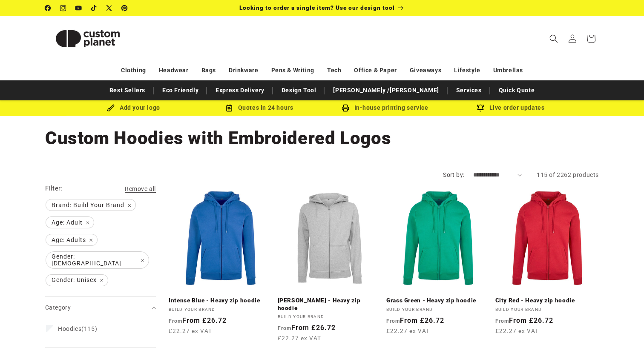 The width and height of the screenshot is (644, 350). Describe the element at coordinates (174, 70) in the screenshot. I see `a: Headwear` at that location.